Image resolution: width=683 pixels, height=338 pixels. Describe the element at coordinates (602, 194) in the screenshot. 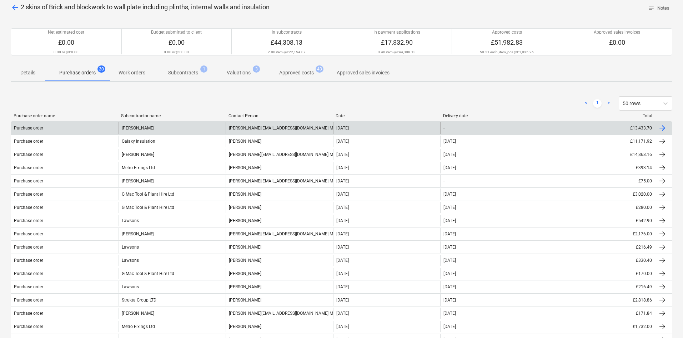

I see `div: £3,020.00` at that location.